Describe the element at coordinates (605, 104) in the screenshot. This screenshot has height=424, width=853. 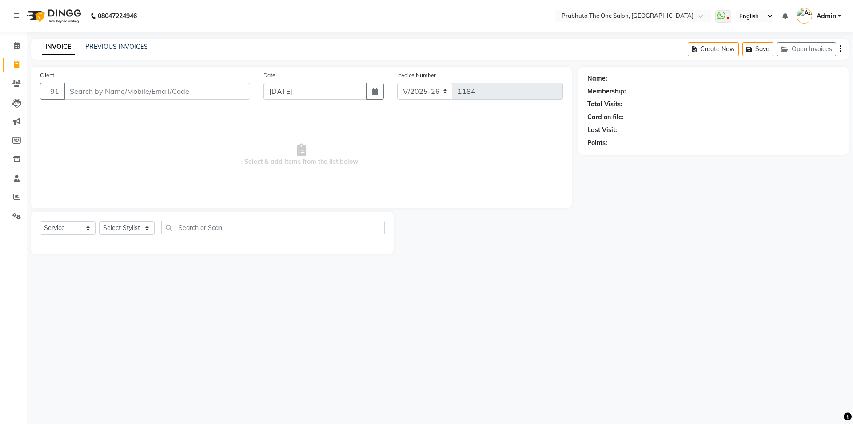
I see `div: Total Visits:` at that location.